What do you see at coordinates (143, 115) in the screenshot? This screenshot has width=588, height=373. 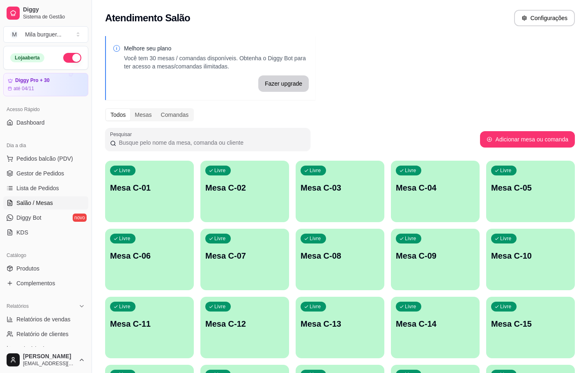 I see `div: Mesas` at bounding box center [143, 115].